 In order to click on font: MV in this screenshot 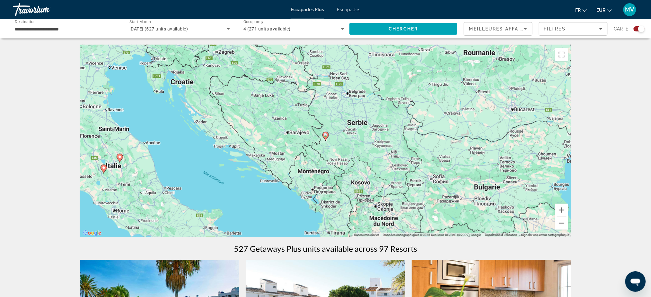, I will do `click(630, 9)`.